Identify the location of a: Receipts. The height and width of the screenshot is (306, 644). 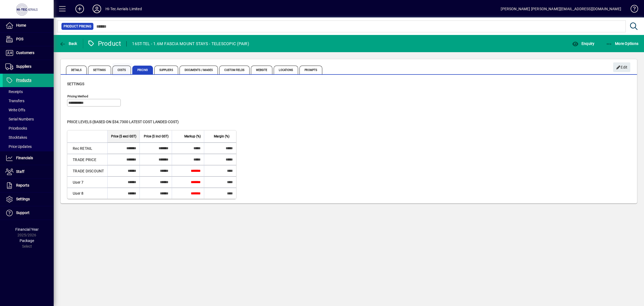
(28, 92).